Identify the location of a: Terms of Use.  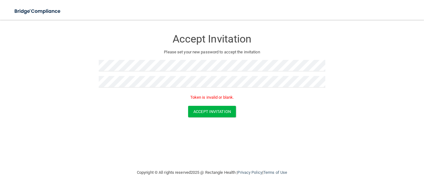
(275, 172).